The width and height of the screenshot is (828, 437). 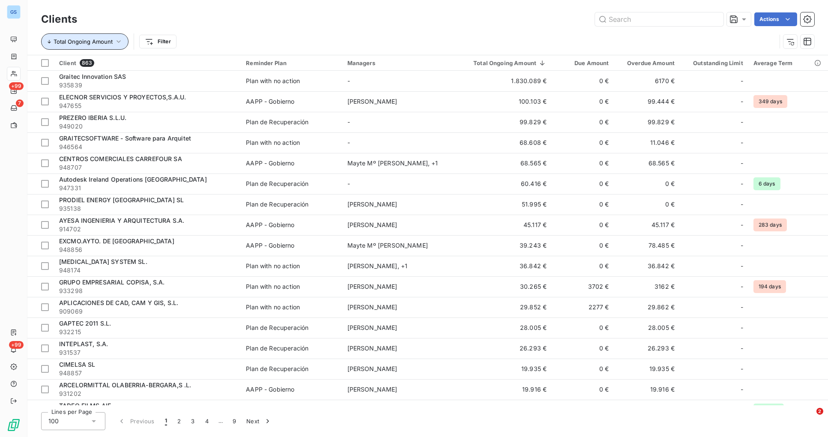 I want to click on td: 99.444 €, so click(x=647, y=101).